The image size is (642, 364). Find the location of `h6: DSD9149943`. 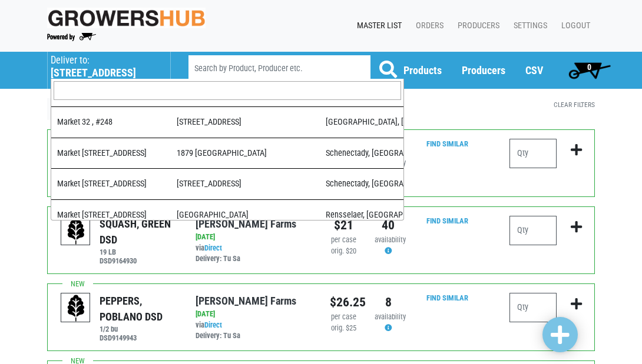

h6: DSD9149943 is located at coordinates (138, 338).